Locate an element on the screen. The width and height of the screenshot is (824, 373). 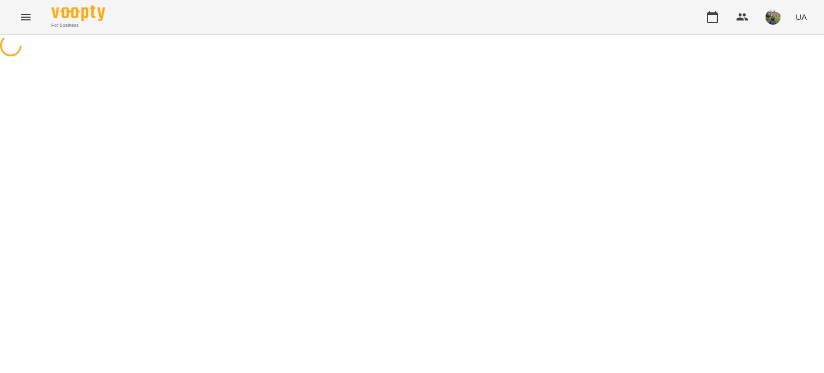
img: f01d4343db5c932fedd74e1c54090270.jpg is located at coordinates (773, 17).